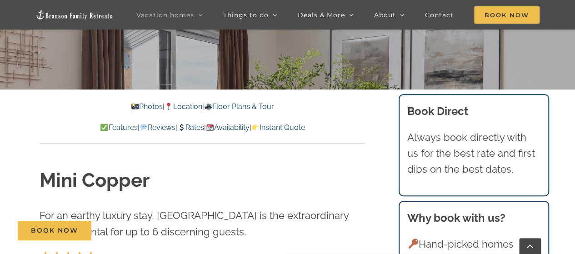 The height and width of the screenshot is (254, 575). What do you see at coordinates (473, 154) in the screenshot?
I see `p: Always book directly with us for the best rate and first dibs on the best dates.` at bounding box center [473, 154].